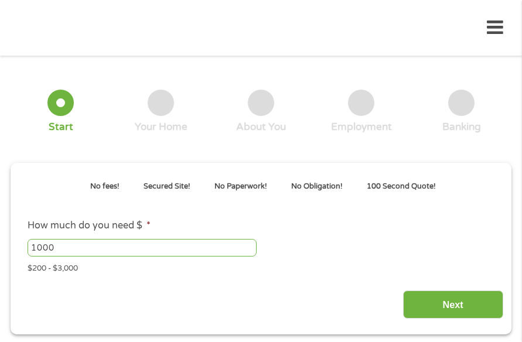  I want to click on p: Secured Site!, so click(167, 186).